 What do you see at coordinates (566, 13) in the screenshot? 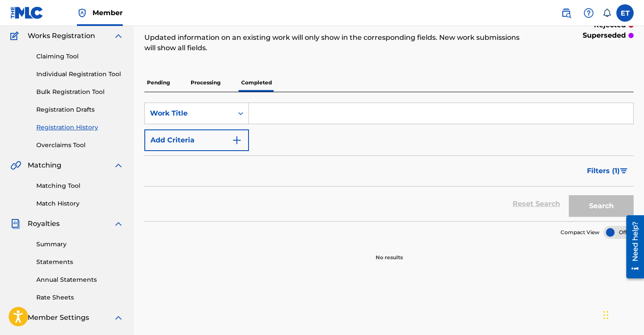
I see `a: Public Search` at bounding box center [566, 13].